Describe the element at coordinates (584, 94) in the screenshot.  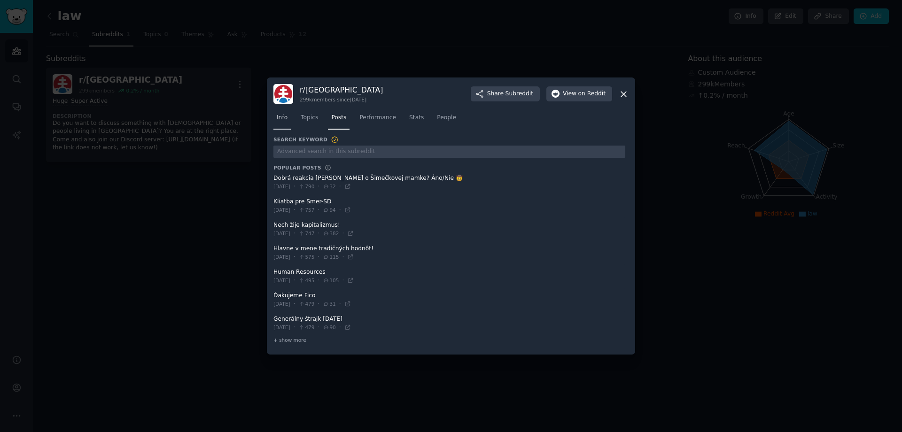
I see `span: View` at that location.